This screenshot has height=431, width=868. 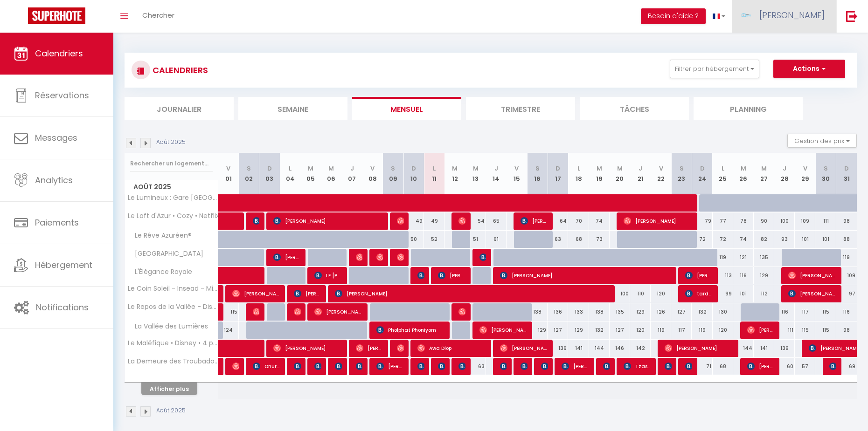 I want to click on th: 08, so click(x=373, y=173).